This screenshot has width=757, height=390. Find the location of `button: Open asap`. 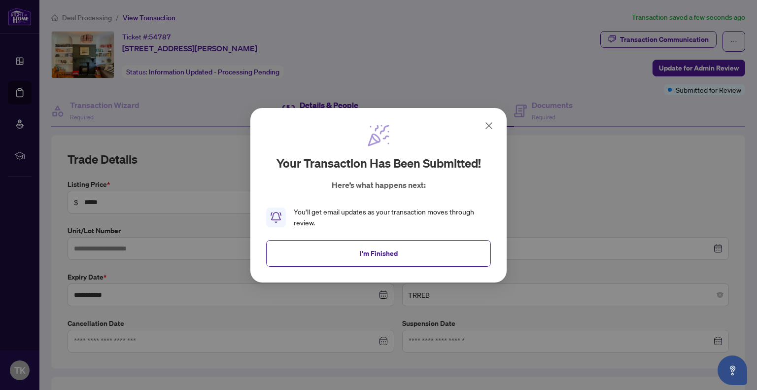

button: Open asap is located at coordinates (732, 370).